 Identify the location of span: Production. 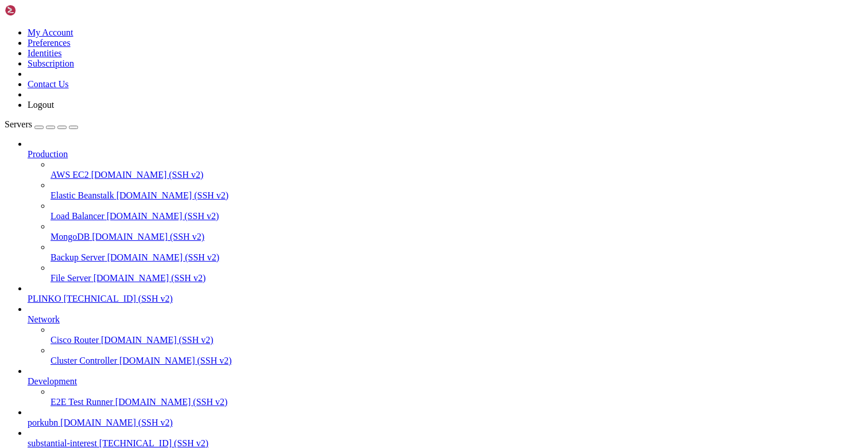
(48, 154).